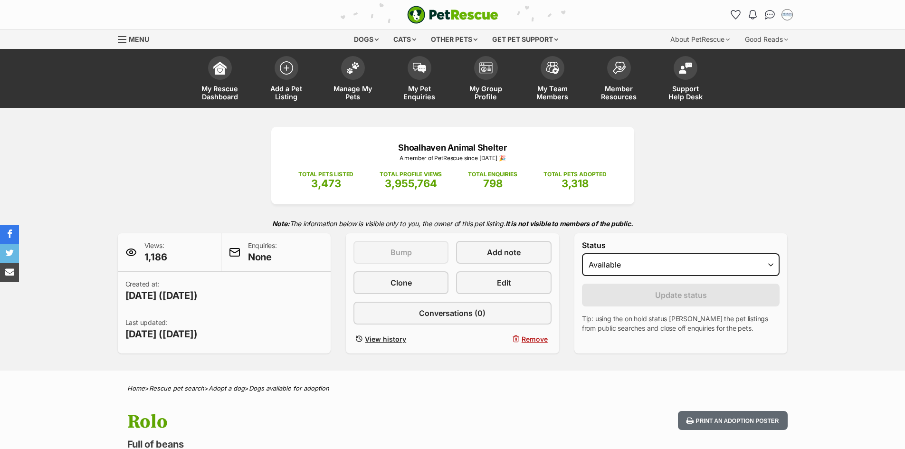 This screenshot has width=905, height=449. What do you see at coordinates (486, 79) in the screenshot?
I see `a: My Group Profile` at bounding box center [486, 79].